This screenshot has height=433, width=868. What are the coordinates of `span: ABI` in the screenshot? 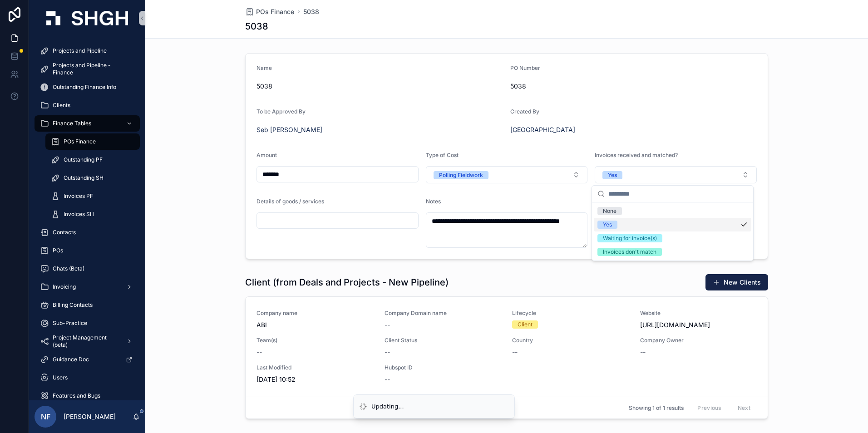 It's located at (315, 325).